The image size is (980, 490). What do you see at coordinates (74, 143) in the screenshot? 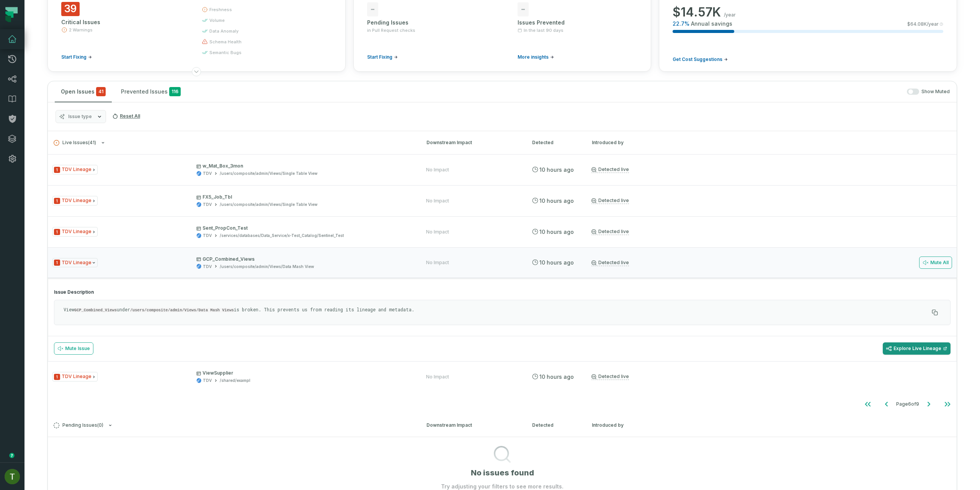
I see `span: Live Issues ( 41 )` at bounding box center [74, 143].